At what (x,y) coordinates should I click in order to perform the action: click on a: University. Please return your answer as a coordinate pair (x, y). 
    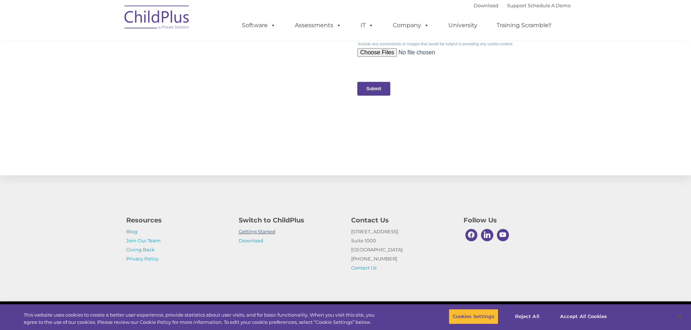
    Looking at the image, I should click on (463, 25).